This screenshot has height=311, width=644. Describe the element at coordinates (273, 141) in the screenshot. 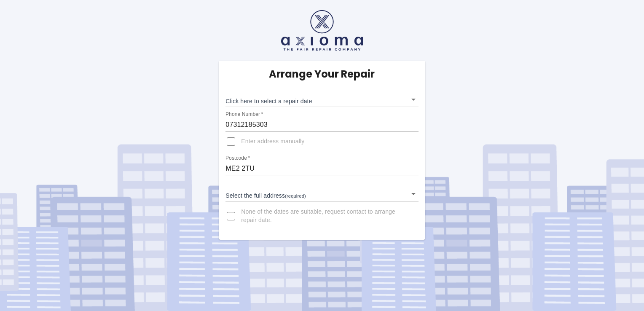

I see `span: Enter address manually` at that location.